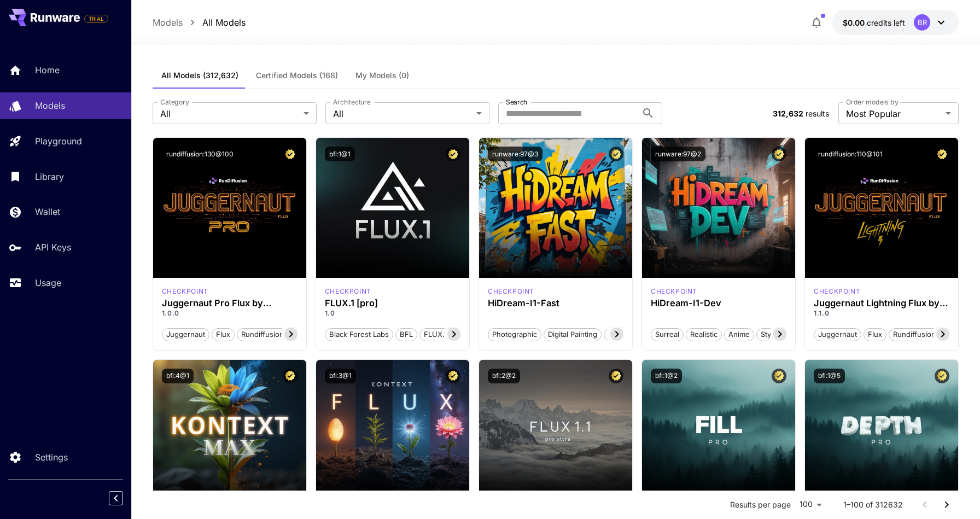 Image resolution: width=980 pixels, height=519 pixels. Describe the element at coordinates (922, 23) in the screenshot. I see `div: BR` at that location.